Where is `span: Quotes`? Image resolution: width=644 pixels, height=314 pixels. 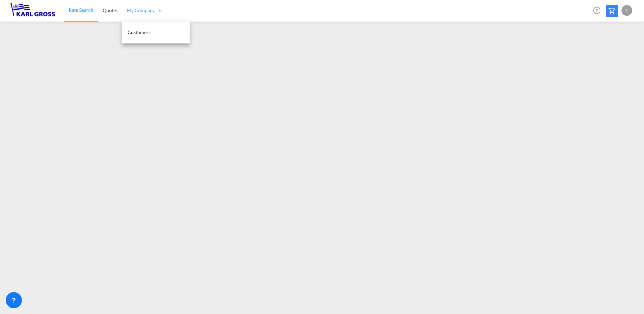
span: Quotes is located at coordinates (110, 10).